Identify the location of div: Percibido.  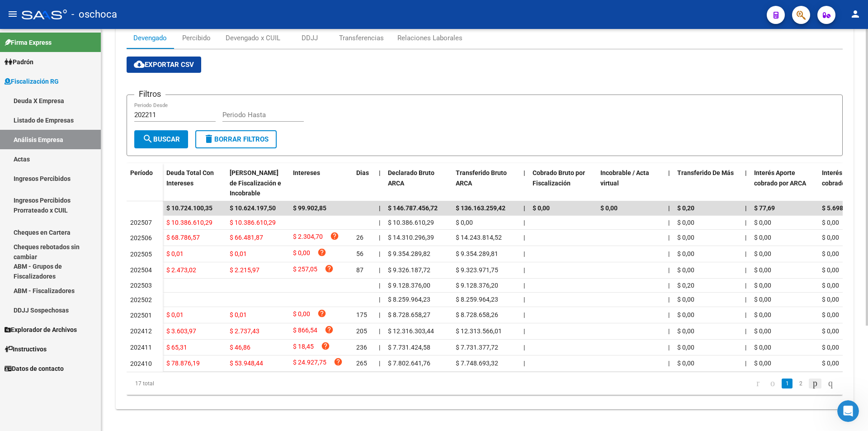
(196, 38).